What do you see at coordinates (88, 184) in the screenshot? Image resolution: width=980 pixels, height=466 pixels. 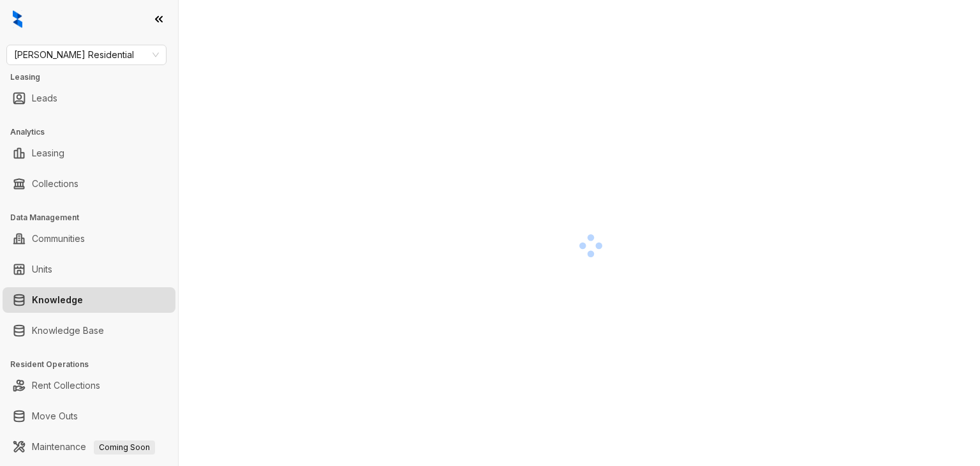 I see `li: Collections` at bounding box center [88, 184].